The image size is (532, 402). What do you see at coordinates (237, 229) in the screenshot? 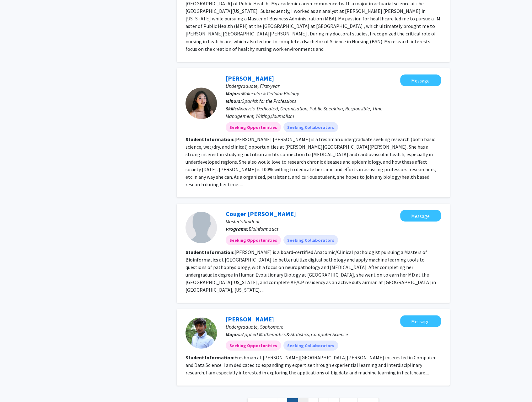
I see `b: Programs:` at bounding box center [237, 229].